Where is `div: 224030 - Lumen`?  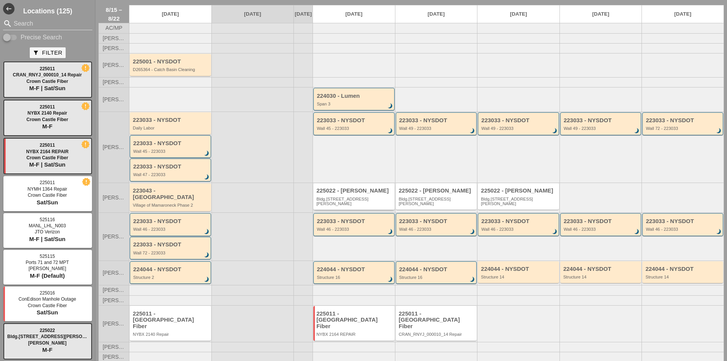
div: 224030 - Lumen is located at coordinates (354, 96).